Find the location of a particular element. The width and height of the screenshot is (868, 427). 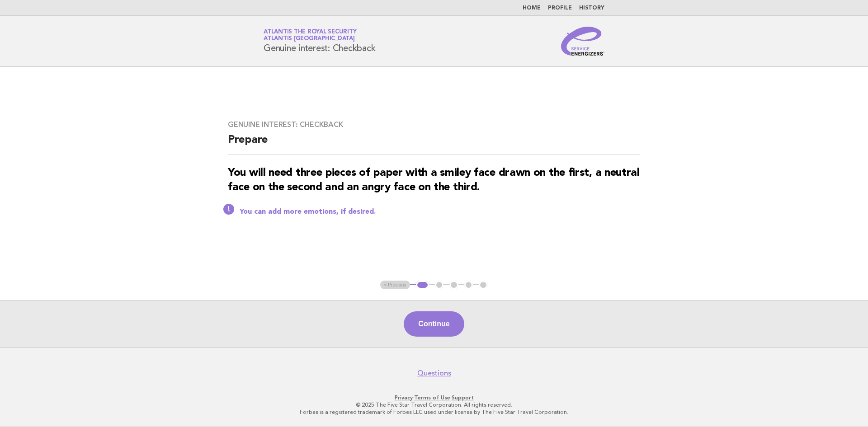

p: Forbes is a registered trademark of Forbes LLC used under license by The Five Star Travel Corpora... is located at coordinates (434, 413).